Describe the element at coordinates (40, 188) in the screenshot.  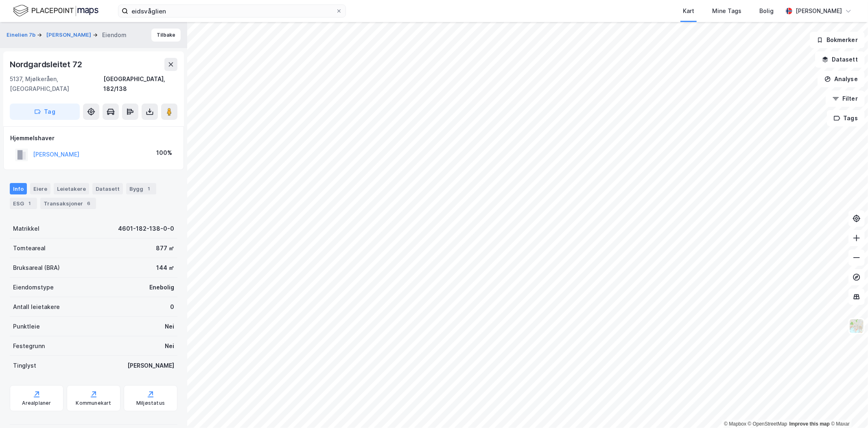
I see `div: Eiere` at that location.